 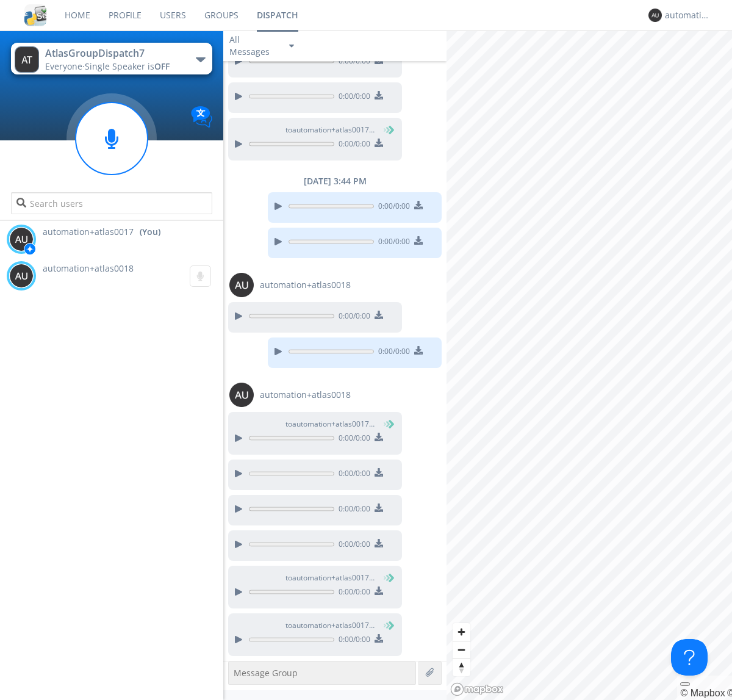 What do you see at coordinates (111, 203) in the screenshot?
I see `input: Search users` at bounding box center [111, 203].